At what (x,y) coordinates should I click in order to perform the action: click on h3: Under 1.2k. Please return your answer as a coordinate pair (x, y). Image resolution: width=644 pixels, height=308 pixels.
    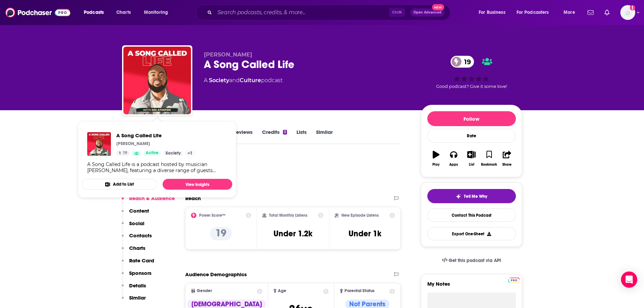
    Looking at the image, I should click on (293, 234).